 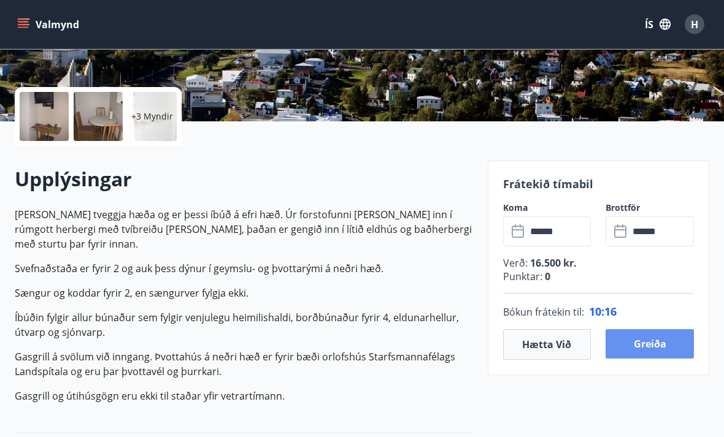 What do you see at coordinates (244, 269) in the screenshot?
I see `p: Svefnaðstaða er fyrir 2 og auk þess dýnur í geymslu- og þvottarými á neðri hæð.` at bounding box center [244, 269].